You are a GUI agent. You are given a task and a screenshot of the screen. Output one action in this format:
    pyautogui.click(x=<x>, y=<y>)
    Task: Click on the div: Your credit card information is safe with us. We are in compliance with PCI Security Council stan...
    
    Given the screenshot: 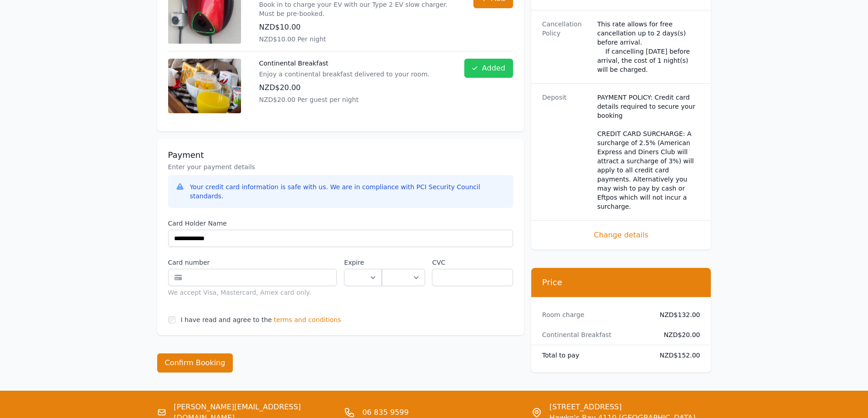 What is the action you would take?
    pyautogui.click(x=348, y=192)
    